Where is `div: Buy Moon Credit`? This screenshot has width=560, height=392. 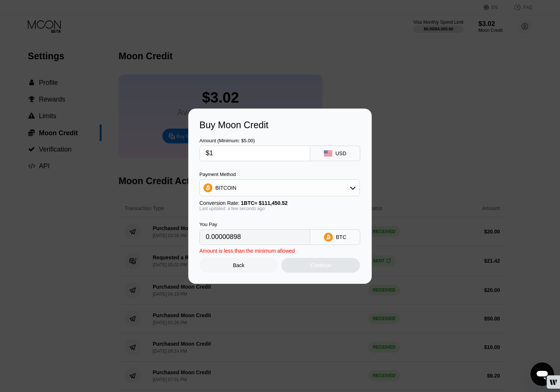
div: Buy Moon Credit is located at coordinates (280, 125).